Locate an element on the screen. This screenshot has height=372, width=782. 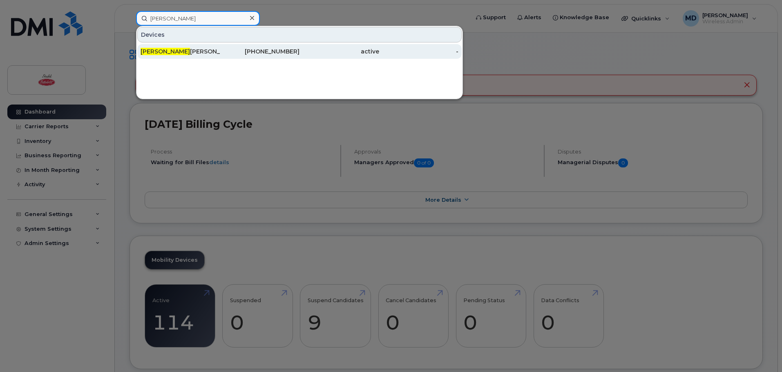
div: active is located at coordinates (339, 51).